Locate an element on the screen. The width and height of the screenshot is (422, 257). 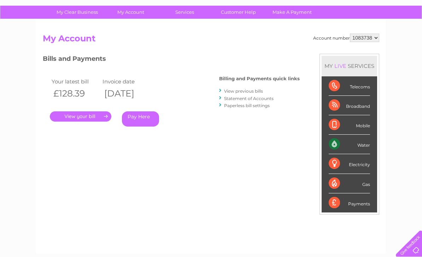
a: My Clear Business is located at coordinates (77, 12).